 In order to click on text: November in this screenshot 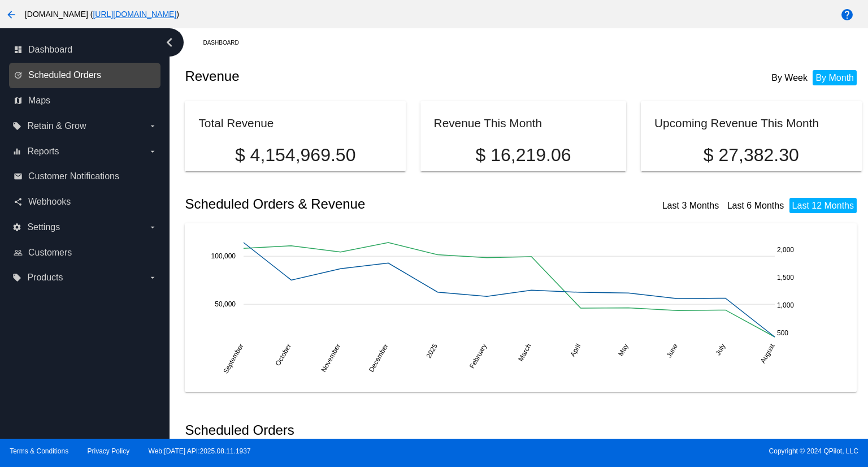, I will do `click(332, 357)`.